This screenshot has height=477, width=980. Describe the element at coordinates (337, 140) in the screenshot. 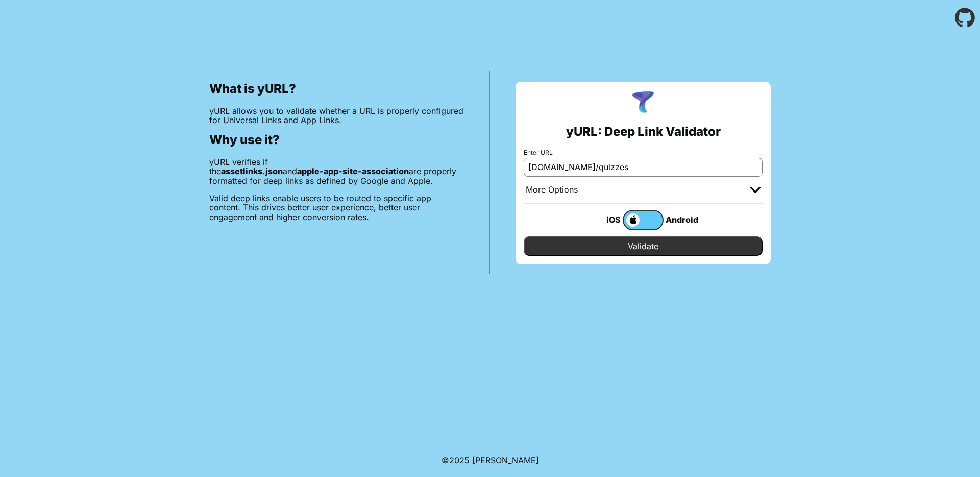

I see `h2: Why use it?` at that location.